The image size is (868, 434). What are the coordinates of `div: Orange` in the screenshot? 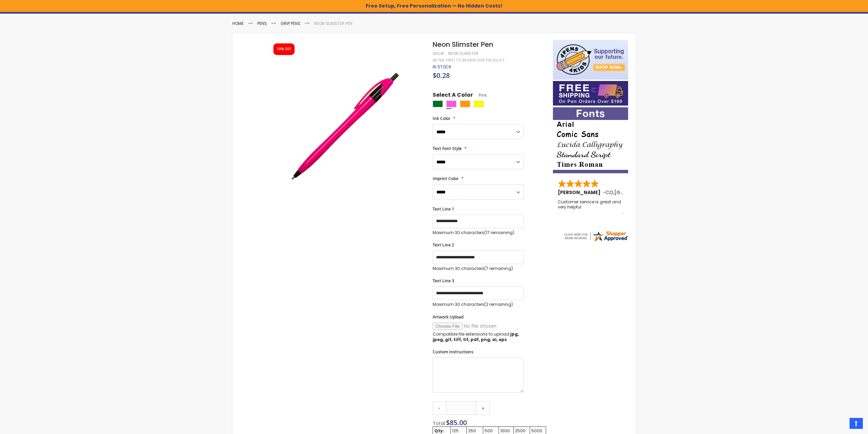 It's located at (465, 104).